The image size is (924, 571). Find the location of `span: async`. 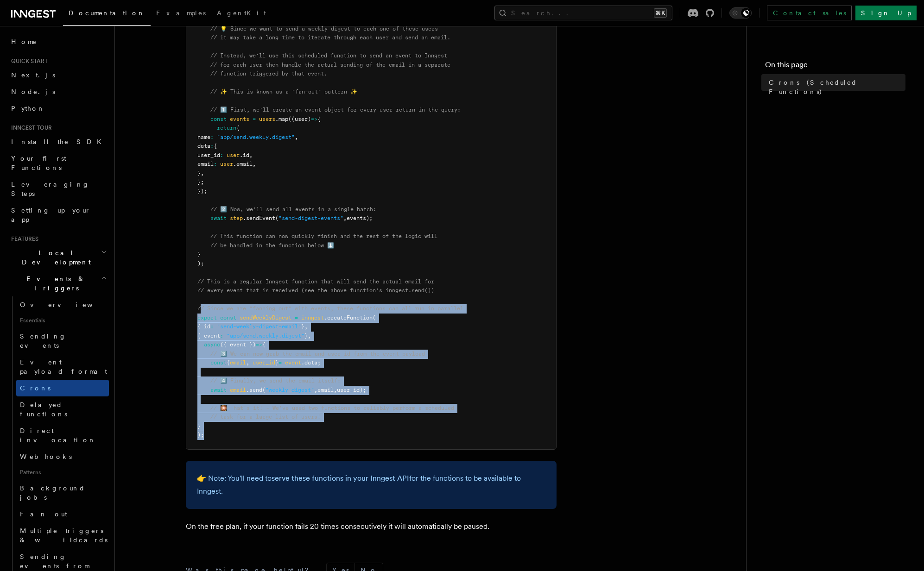

span: async is located at coordinates (212, 345).